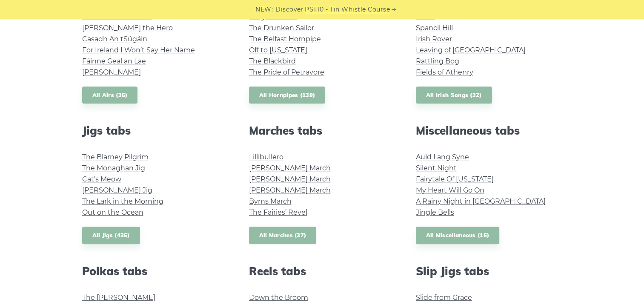  Describe the element at coordinates (115, 39) in the screenshot. I see `a: Casadh An tSúgáin` at that location.